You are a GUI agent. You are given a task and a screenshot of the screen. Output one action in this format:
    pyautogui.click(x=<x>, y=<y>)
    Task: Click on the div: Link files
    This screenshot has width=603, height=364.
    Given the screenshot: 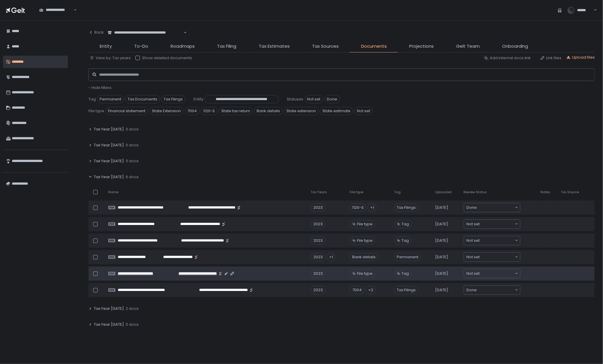 What is the action you would take?
    pyautogui.click(x=551, y=58)
    